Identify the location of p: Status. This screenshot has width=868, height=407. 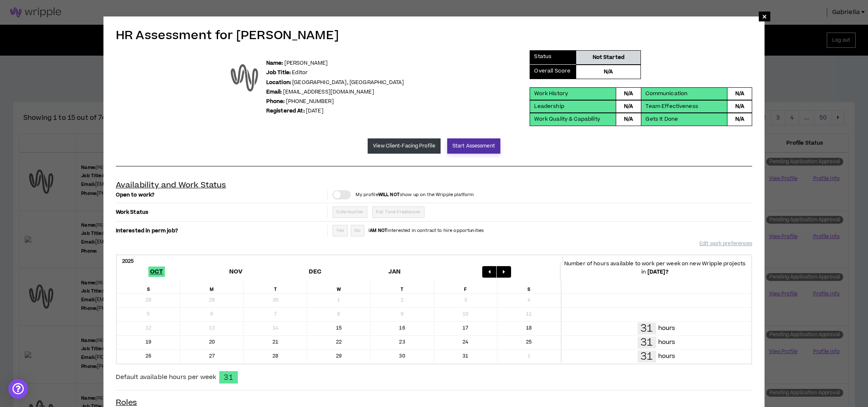
(543, 57).